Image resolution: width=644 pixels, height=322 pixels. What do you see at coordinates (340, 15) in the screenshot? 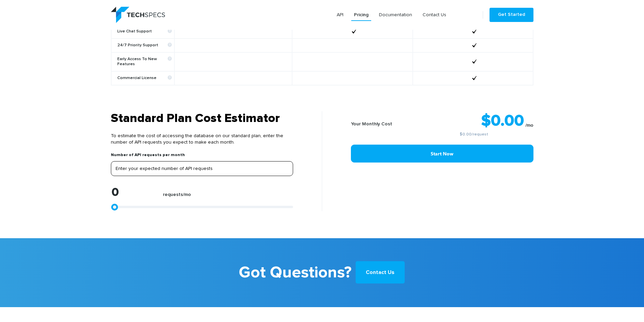
I see `a: API` at bounding box center [340, 15].